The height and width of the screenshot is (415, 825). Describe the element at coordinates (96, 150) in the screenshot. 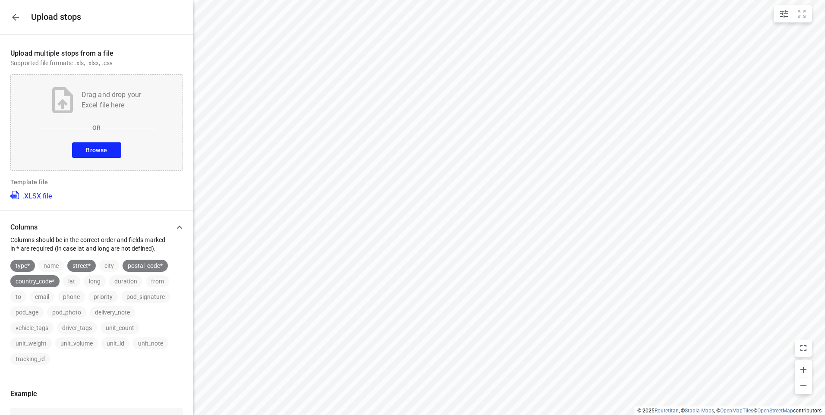

I see `span: Browse` at that location.